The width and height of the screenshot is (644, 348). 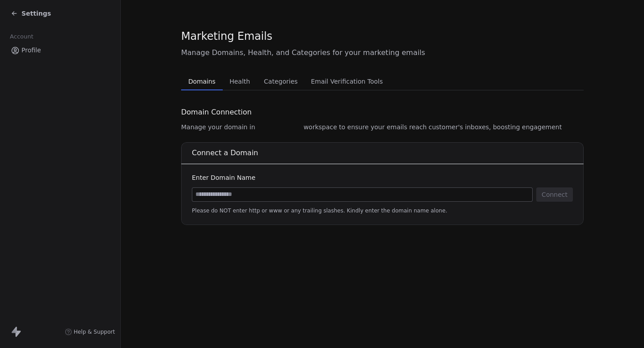 I want to click on span: Account, so click(x=21, y=37).